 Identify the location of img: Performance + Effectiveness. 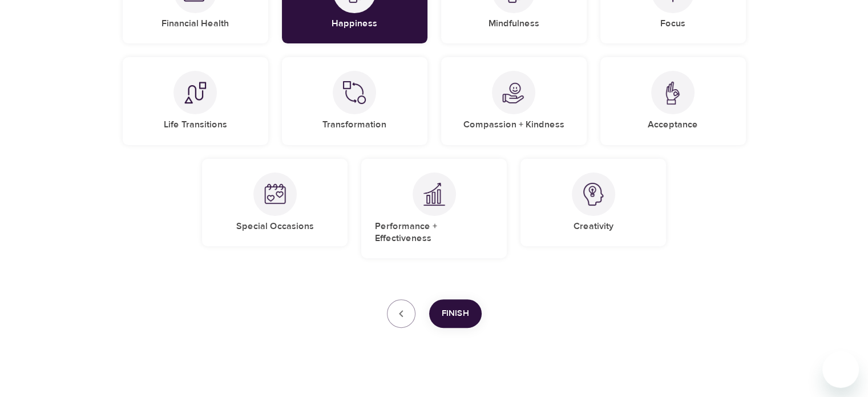
(435, 194).